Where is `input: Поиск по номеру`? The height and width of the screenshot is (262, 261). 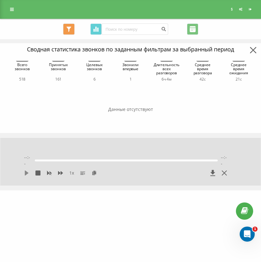 input: Поиск по номеру is located at coordinates (135, 29).